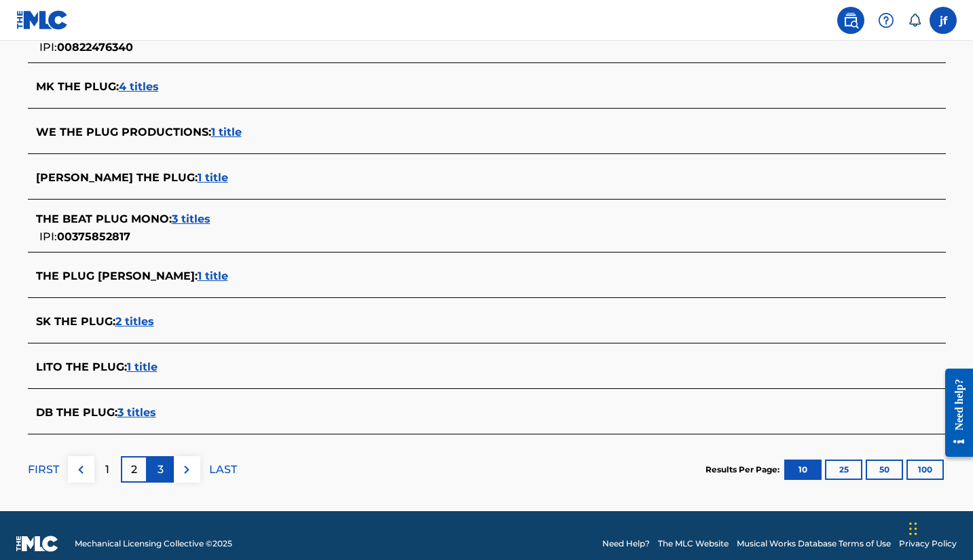 This screenshot has height=560, width=973. I want to click on span: 4 titles, so click(139, 86).